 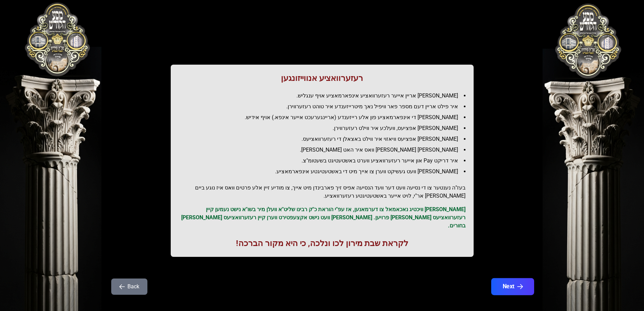 What do you see at coordinates (325, 161) in the screenshot?
I see `li: איר דריקט Pay און אייער רעזערוואציע ווערט באשטעטיגט בשעטומ"צ.` at bounding box center [325, 161].